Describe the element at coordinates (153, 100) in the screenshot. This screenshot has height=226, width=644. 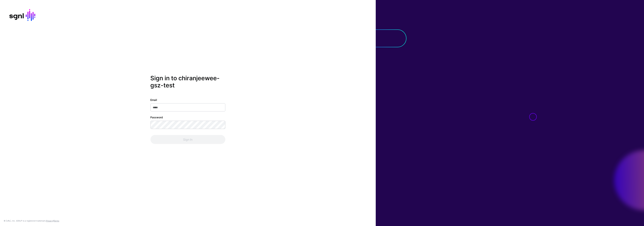
I see `label: Email` at that location.